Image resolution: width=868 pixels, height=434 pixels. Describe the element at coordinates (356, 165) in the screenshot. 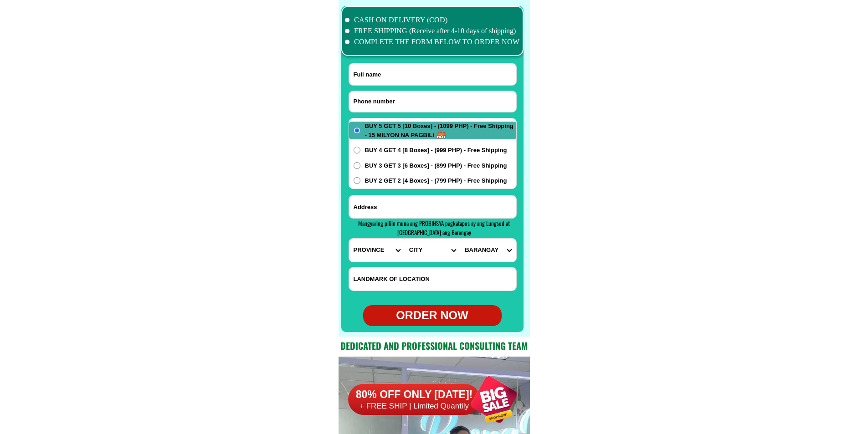

I see `input: BUY 3 GET 3 [6 Boxes] - (899 PHP) - Free Shipping` at that location.